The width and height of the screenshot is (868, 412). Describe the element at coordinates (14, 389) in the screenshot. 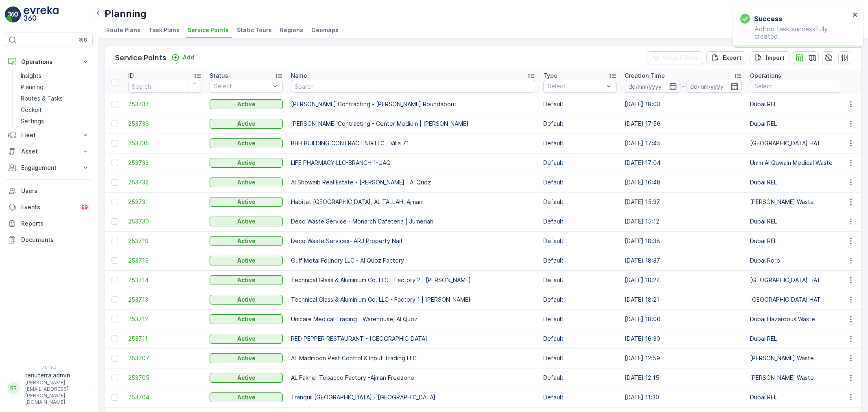

I see `div: RR` at that location.